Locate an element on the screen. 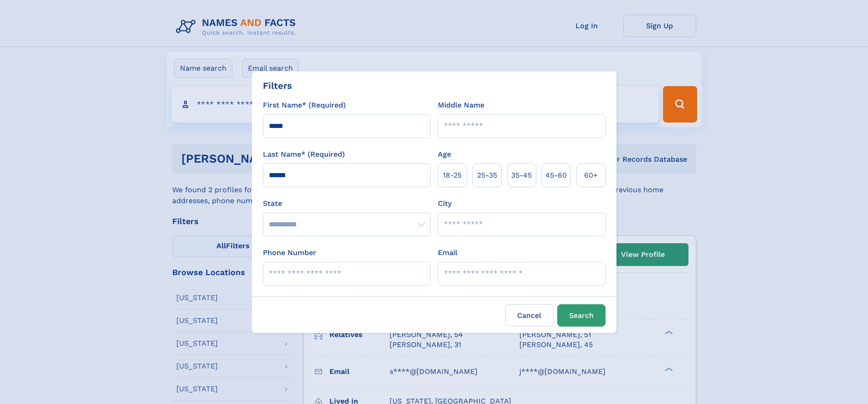  label: State is located at coordinates (347, 203).